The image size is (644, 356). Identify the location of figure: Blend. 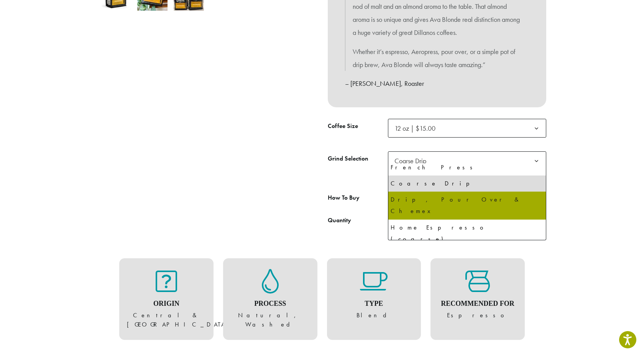
(374, 294).